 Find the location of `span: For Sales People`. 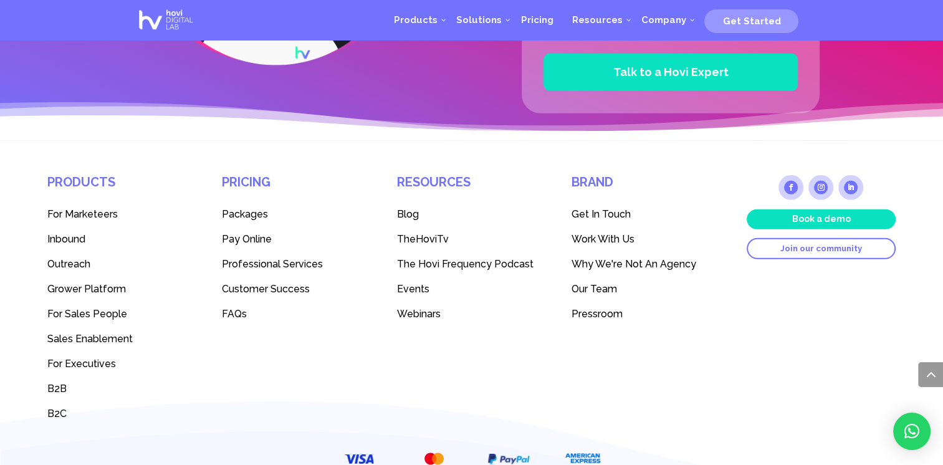

span: For Sales People is located at coordinates (87, 314).